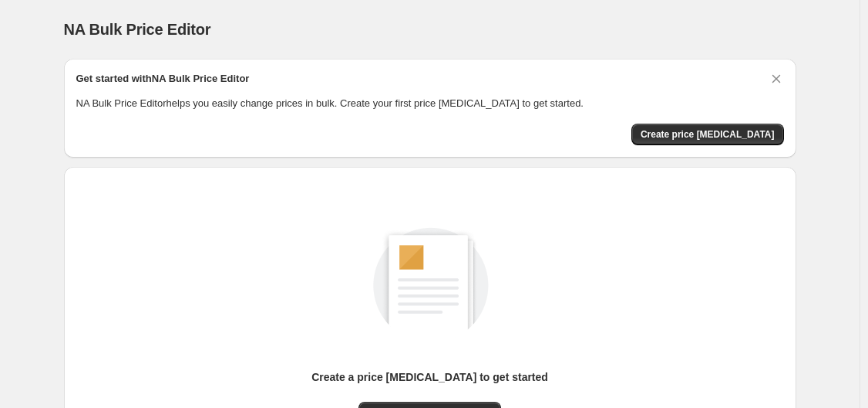 The width and height of the screenshot is (868, 408). I want to click on button: Dismiss card, so click(777, 79).